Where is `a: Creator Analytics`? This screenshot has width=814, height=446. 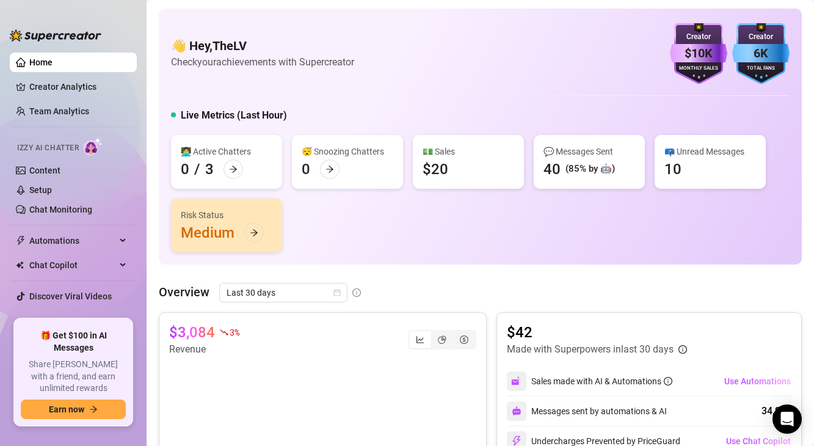
a: Creator Analytics is located at coordinates (78, 87).